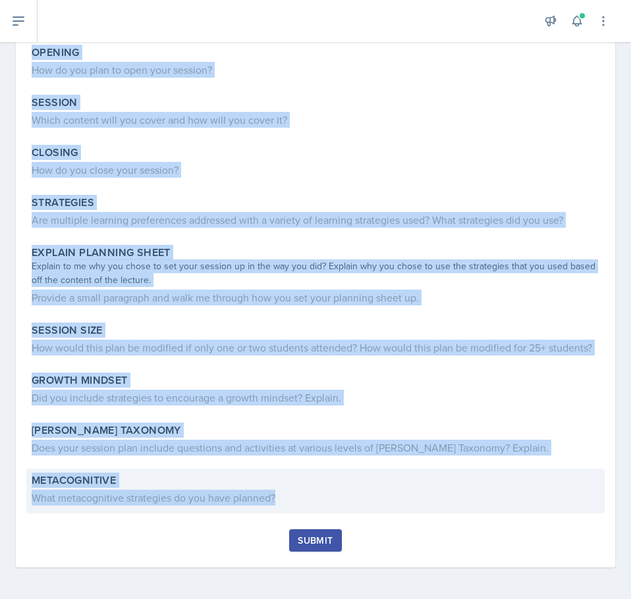 This screenshot has height=599, width=631. Describe the element at coordinates (55, 153) in the screenshot. I see `label: Closing` at that location.